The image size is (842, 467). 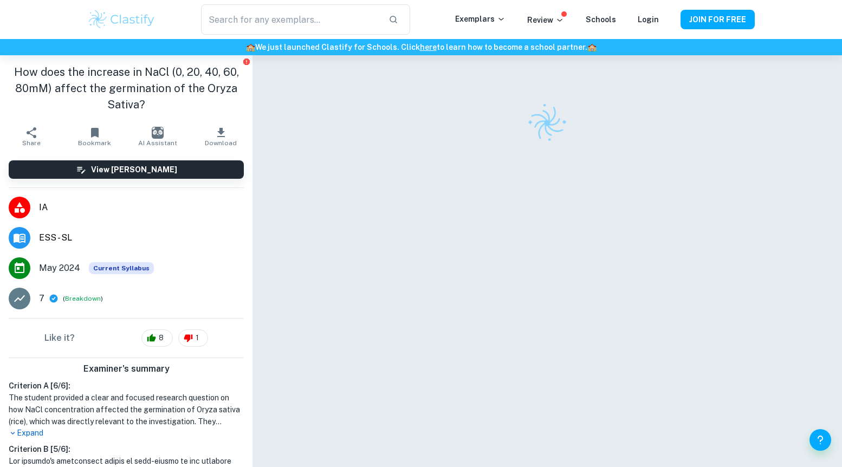 I want to click on p: Review, so click(x=546, y=20).